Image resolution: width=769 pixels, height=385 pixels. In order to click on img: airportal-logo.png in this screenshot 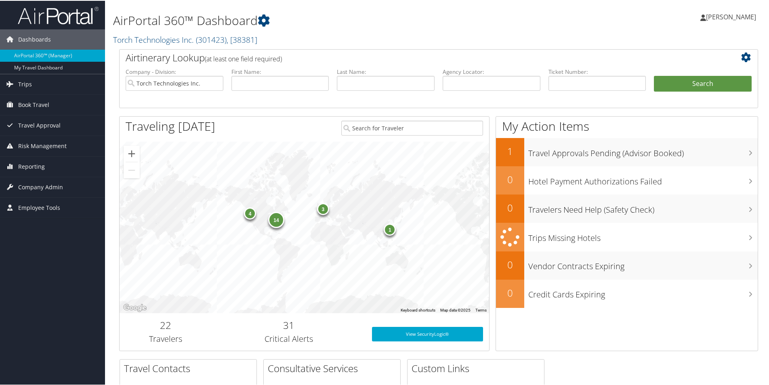, I will do `click(58, 15)`.